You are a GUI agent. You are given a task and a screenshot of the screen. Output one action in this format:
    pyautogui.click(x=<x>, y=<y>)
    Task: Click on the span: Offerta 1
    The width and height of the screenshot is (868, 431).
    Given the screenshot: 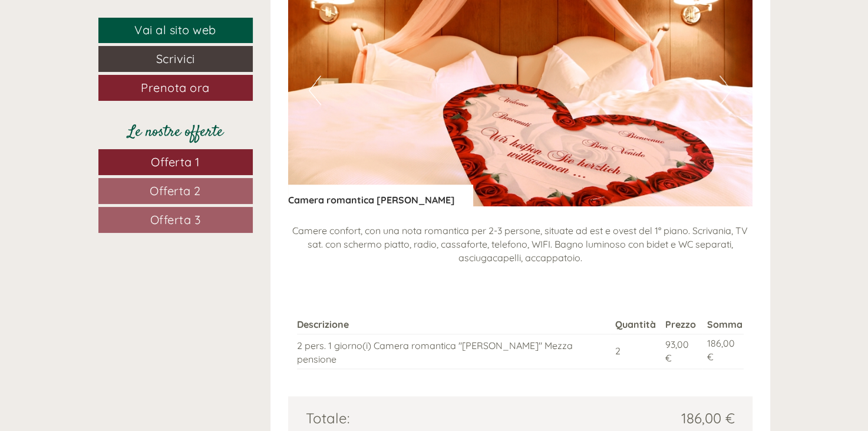 What is the action you would take?
    pyautogui.click(x=175, y=162)
    